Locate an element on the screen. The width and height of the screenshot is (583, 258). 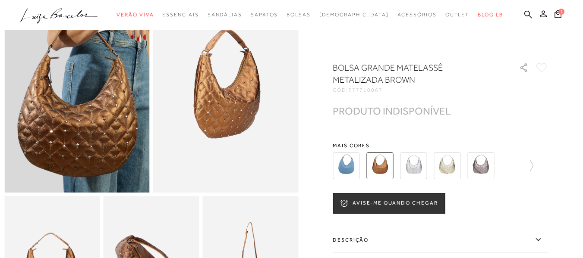
span: 1 is located at coordinates (561, 12).